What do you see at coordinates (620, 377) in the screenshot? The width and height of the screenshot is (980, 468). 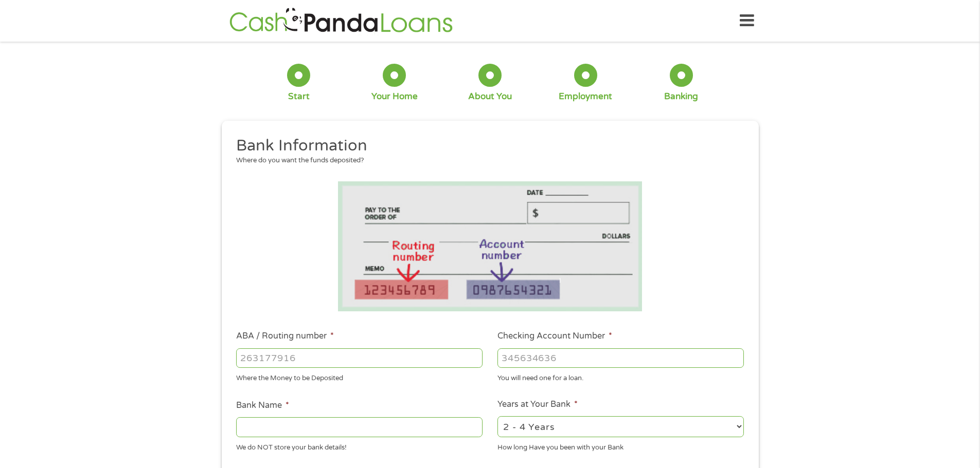 I see `div: You will need one for a loan.` at bounding box center [620, 377].